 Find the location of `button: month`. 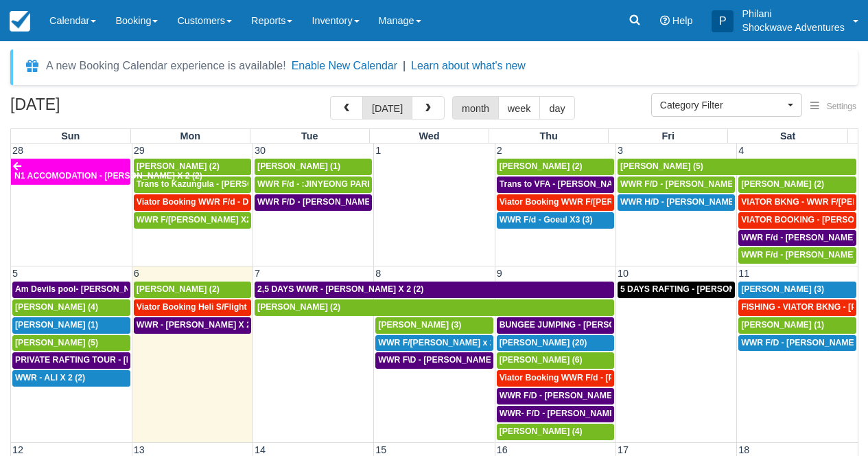

button: month is located at coordinates (475, 108).